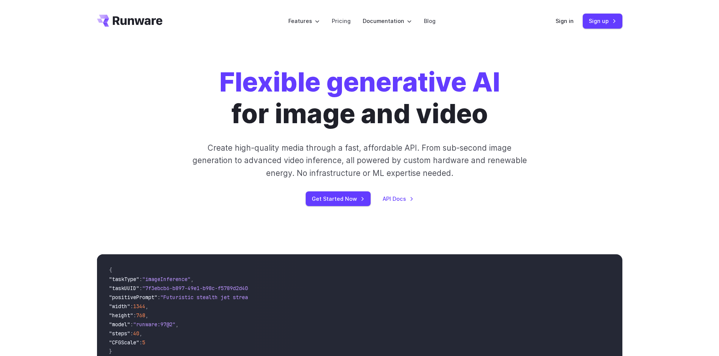 The height and width of the screenshot is (356, 719). What do you see at coordinates (136, 334) in the screenshot?
I see `span: 40` at bounding box center [136, 334].